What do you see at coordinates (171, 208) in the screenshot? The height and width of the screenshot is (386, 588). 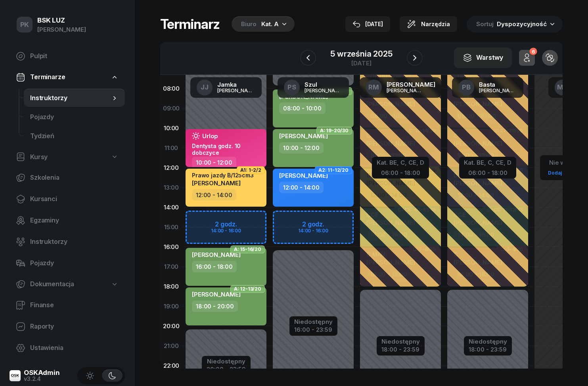 I see `div: 14:00` at bounding box center [171, 208].